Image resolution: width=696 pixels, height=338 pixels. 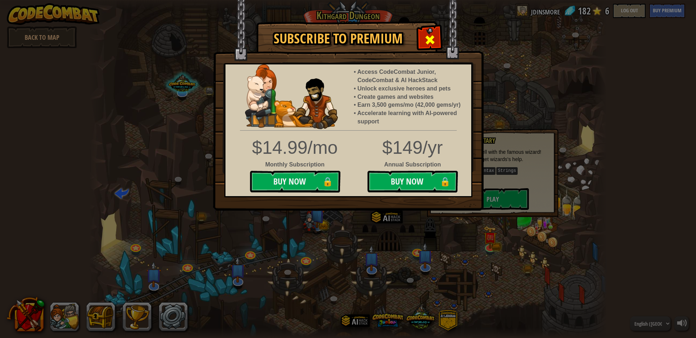 I want to click on div: Annual Subscription, so click(x=348, y=165).